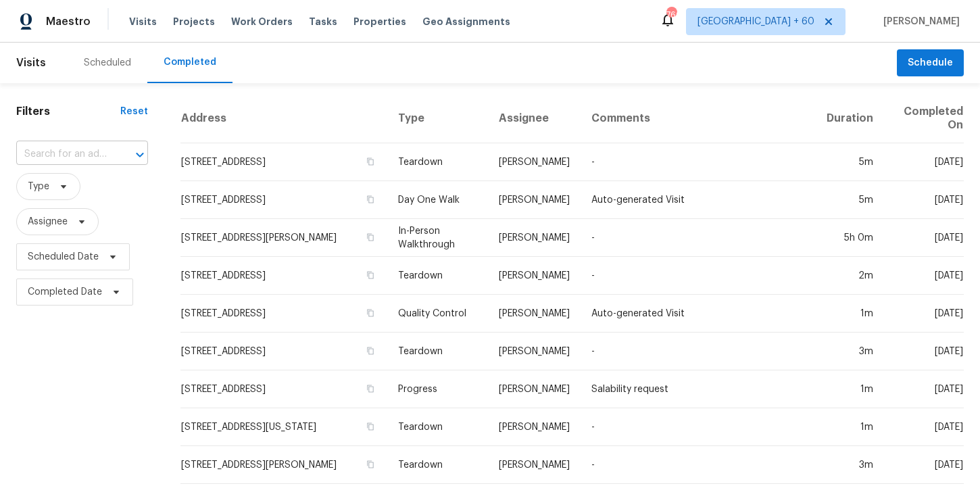 Image resolution: width=980 pixels, height=486 pixels. Describe the element at coordinates (261, 22) in the screenshot. I see `span: Work Orders` at that location.